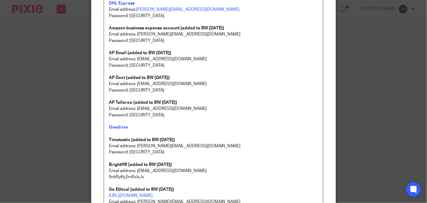  What do you see at coordinates (122, 3) in the screenshot?
I see `a: DHL Express` at bounding box center [122, 3].